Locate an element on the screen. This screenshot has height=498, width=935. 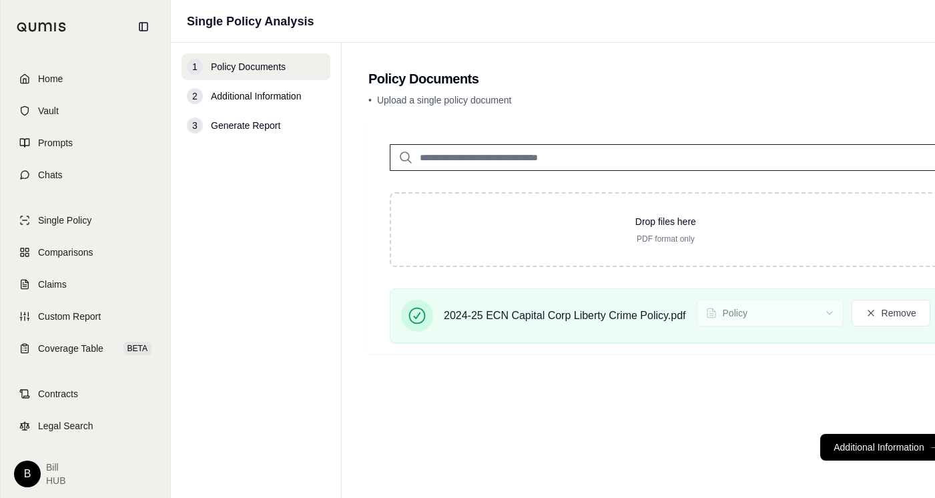
span: 2024-25 ECN Capital Corp Liberty Crime Policy.pdf is located at coordinates (565, 316).